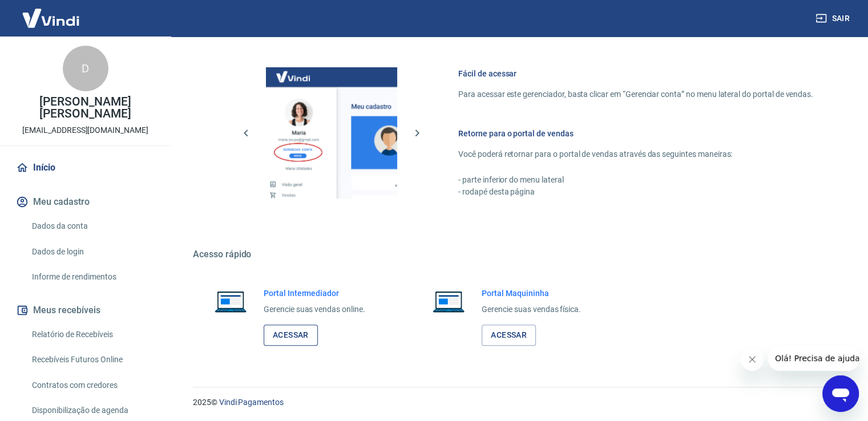 This screenshot has width=868, height=421. I want to click on h6: Portal Intermediador, so click(314, 294).